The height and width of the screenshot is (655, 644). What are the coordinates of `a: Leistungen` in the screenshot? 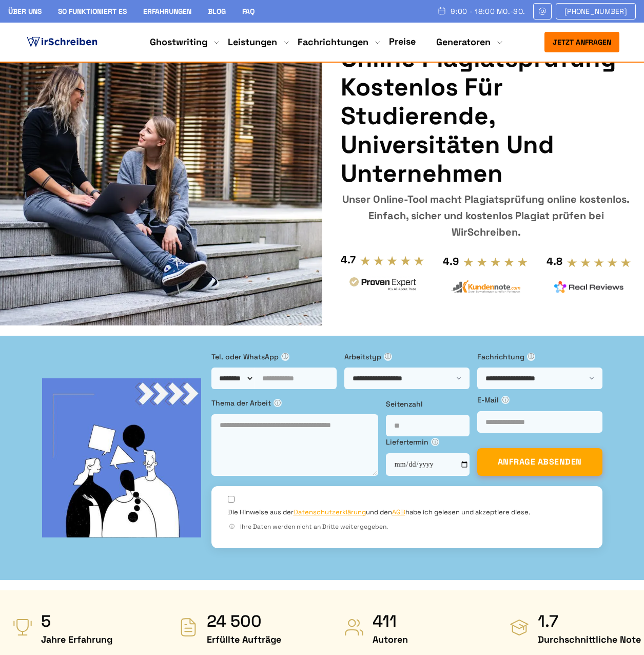 It's located at (252, 42).